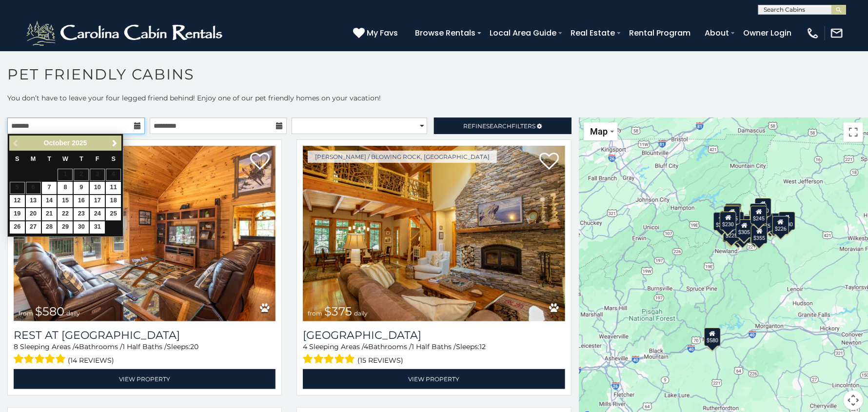 This screenshot has height=412, width=868. I want to click on a: 17, so click(97, 201).